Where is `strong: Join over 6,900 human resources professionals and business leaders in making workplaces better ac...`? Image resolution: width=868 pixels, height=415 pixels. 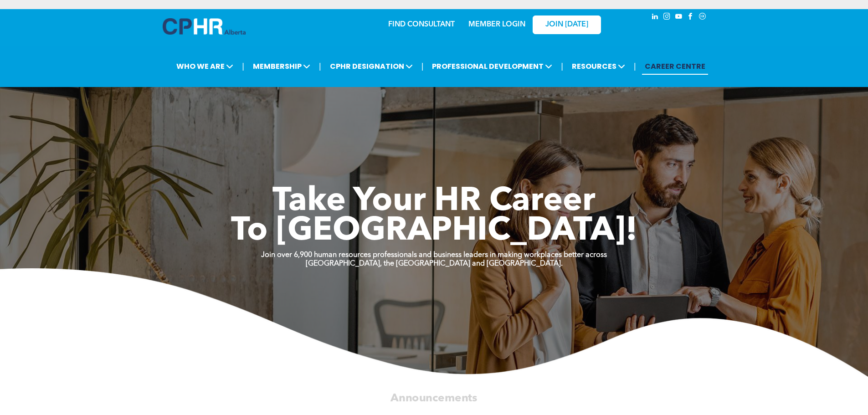 strong: Join over 6,900 human resources professionals and business leaders in making workplaces better ac... is located at coordinates (434, 256).